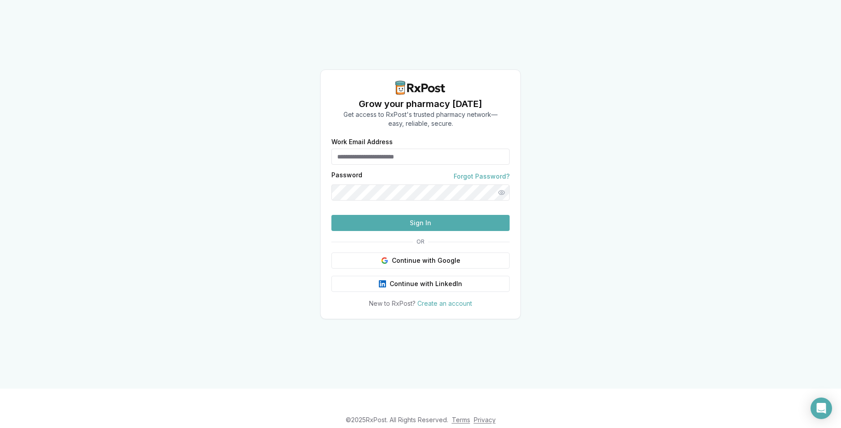 The height and width of the screenshot is (428, 841). Describe the element at coordinates (461, 420) in the screenshot. I see `a: Terms` at that location.